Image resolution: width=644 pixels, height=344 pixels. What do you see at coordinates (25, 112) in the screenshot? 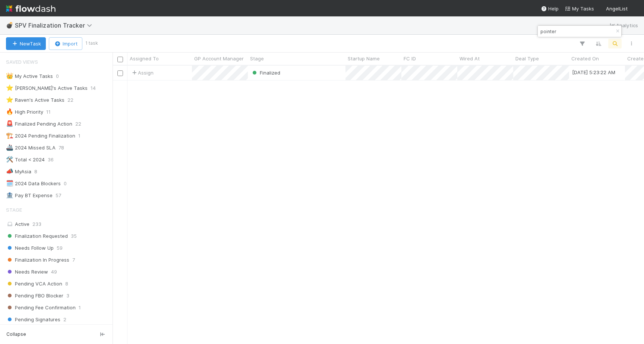
I see `div: High Priority` at bounding box center [25, 112].